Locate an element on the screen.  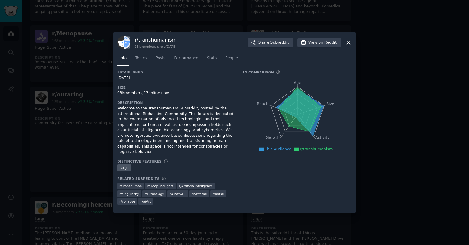
span: People is located at coordinates (232, 58).